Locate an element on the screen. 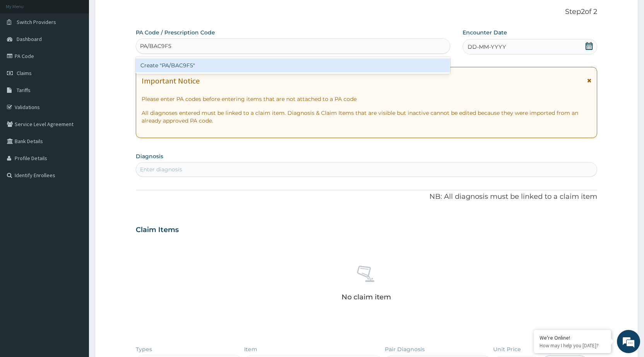  p: Please enter PA codes before entering items that are not attached to a PA code is located at coordinates (366, 99).